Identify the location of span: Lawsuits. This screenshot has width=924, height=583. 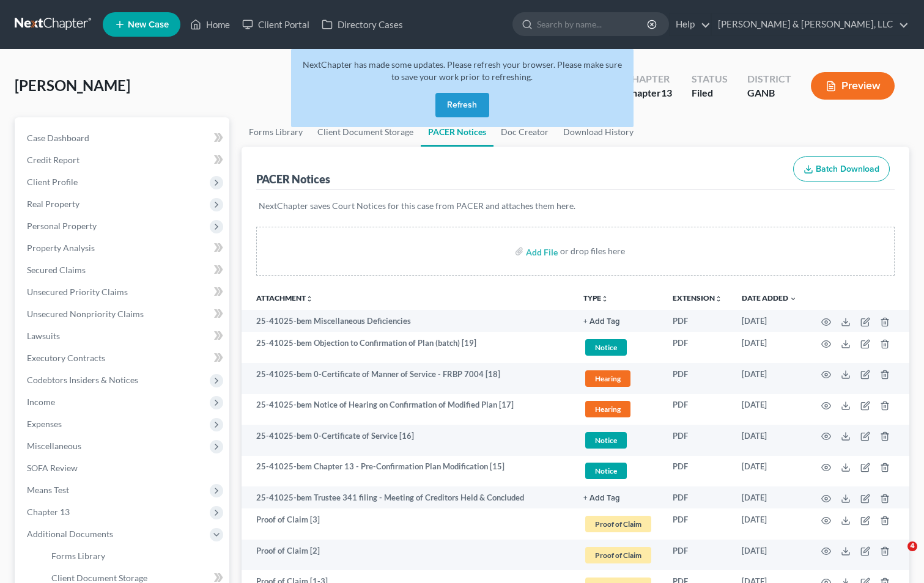
(44, 335).